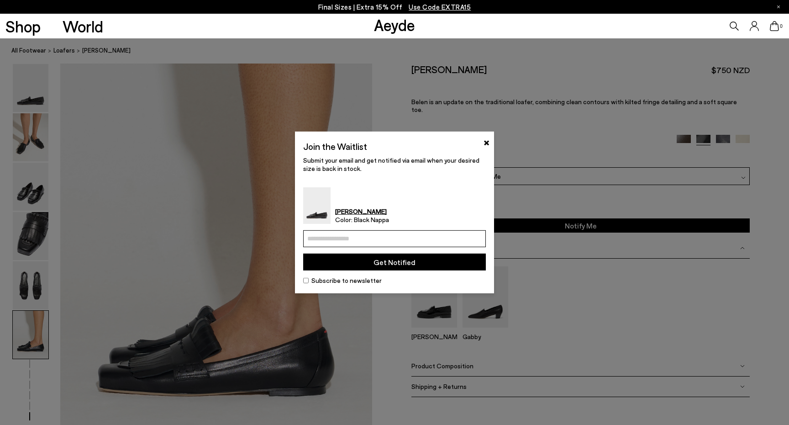  I want to click on a: Shop, so click(23, 26).